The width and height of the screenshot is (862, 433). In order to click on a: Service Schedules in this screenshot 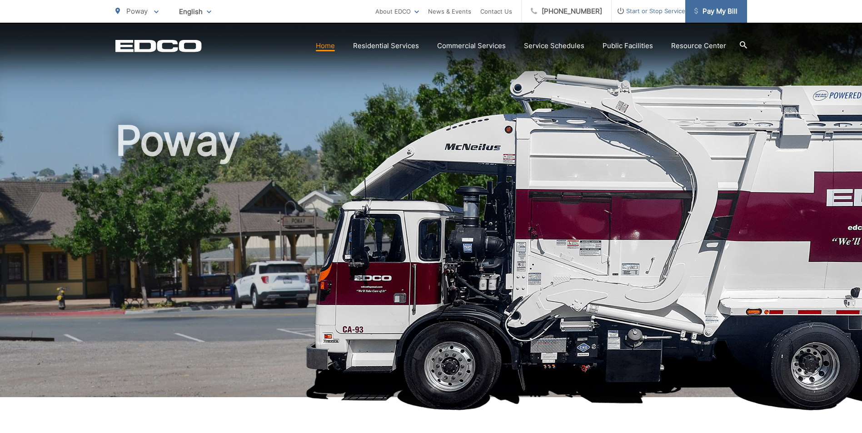, I will do `click(554, 46)`.